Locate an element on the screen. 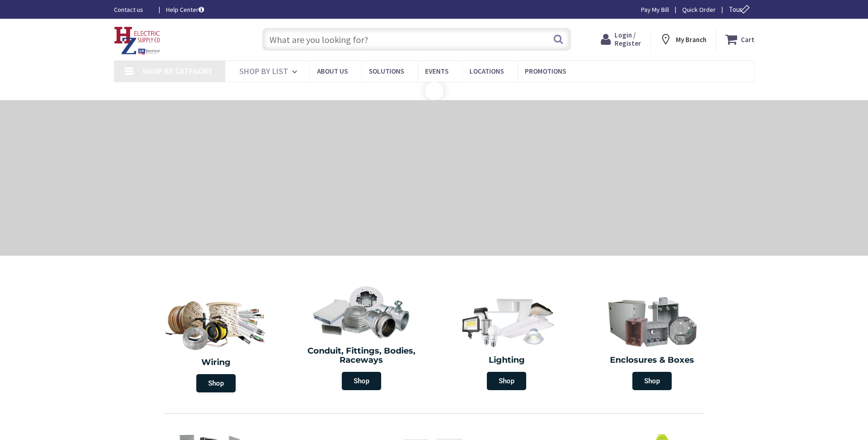 The height and width of the screenshot is (440, 868). span: Promotions is located at coordinates (545, 70).